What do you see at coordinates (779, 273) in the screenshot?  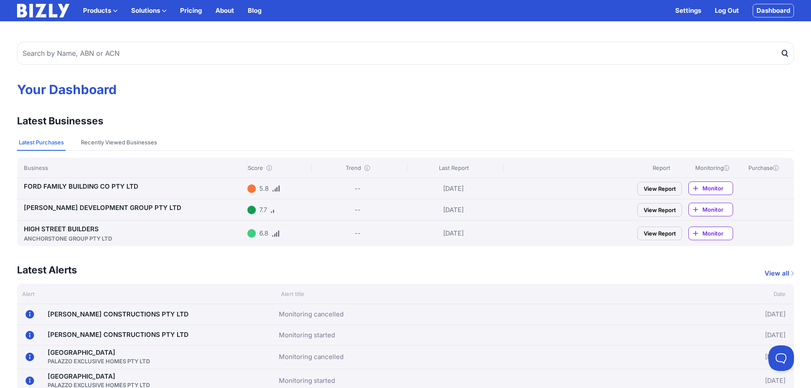 I see `a: View all` at bounding box center [779, 273].